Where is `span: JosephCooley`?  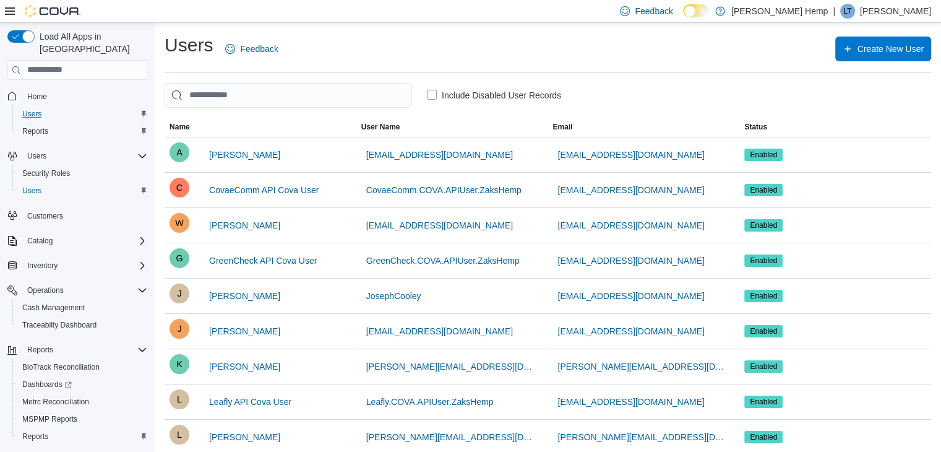 span: JosephCooley is located at coordinates (393, 296).